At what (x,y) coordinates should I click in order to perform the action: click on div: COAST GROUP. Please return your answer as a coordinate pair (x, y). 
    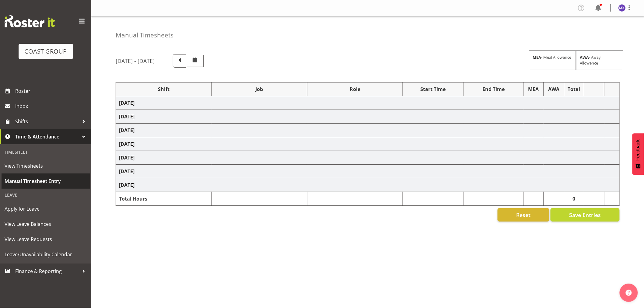
    Looking at the image, I should click on (46, 51).